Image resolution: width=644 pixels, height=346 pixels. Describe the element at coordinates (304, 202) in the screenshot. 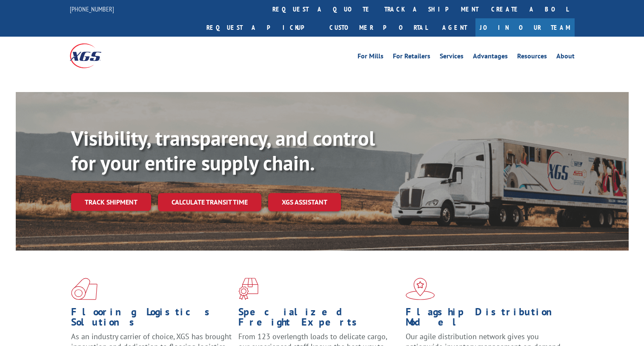

I see `a: XGS ASSISTANT` at that location.